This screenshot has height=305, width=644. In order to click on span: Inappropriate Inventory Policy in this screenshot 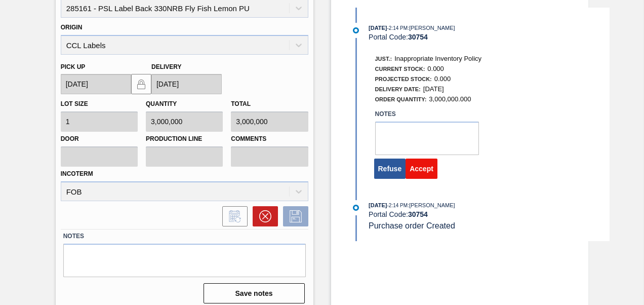, I will do `click(438, 59)`.